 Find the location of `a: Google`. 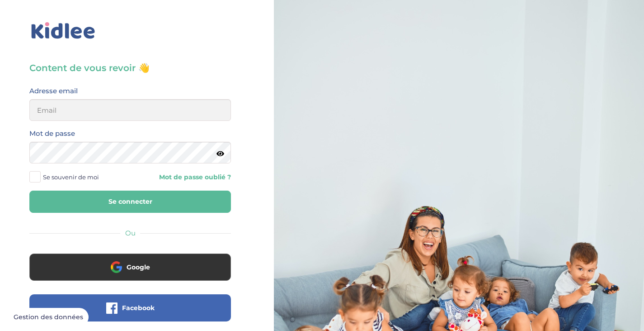

a: Google is located at coordinates (130, 273).